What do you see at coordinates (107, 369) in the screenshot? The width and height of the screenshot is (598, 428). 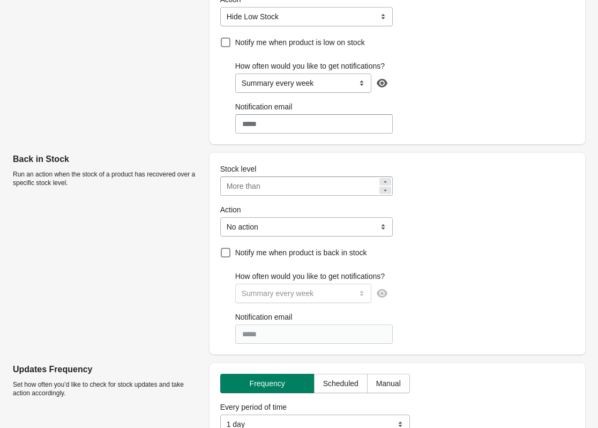 I see `p: Updates Frequency` at bounding box center [107, 369].